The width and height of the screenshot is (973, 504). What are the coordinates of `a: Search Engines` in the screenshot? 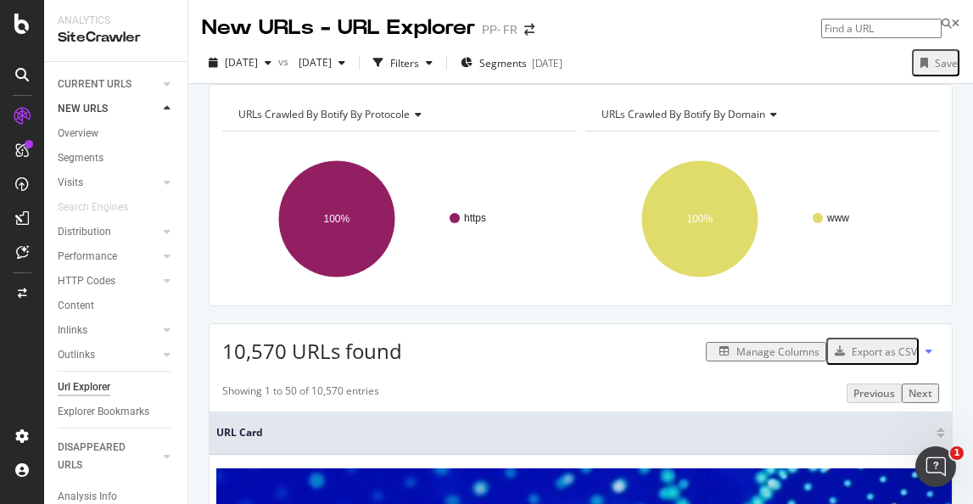 It's located at (101, 207).